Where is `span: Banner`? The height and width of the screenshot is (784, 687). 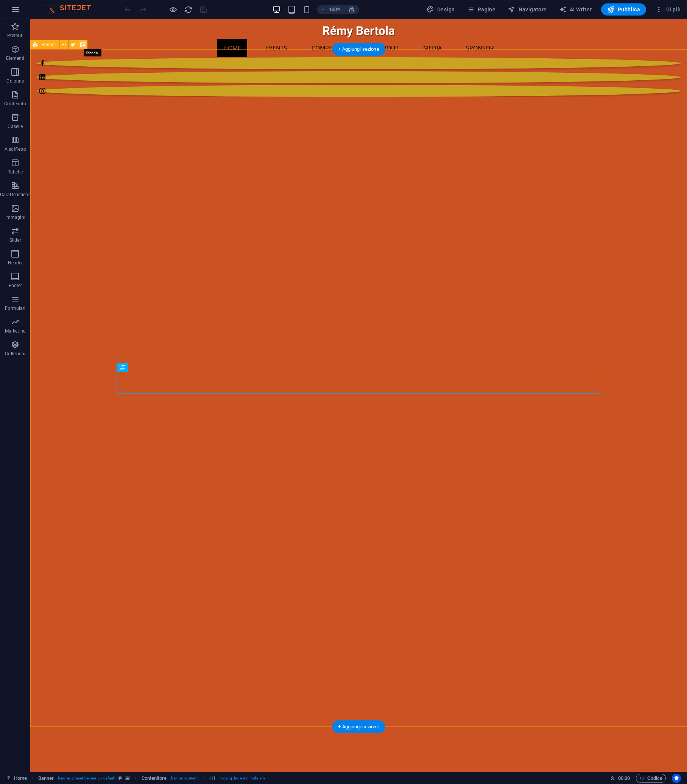
span: Banner is located at coordinates (49, 45).